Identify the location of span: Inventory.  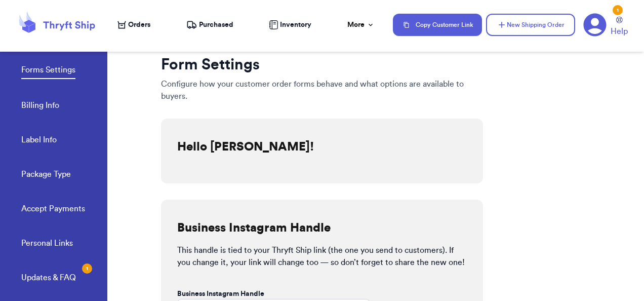
(296, 25).